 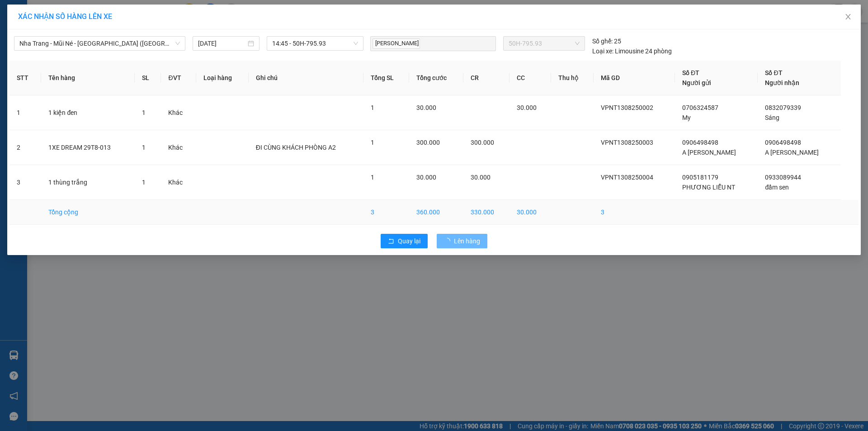 What do you see at coordinates (627, 177) in the screenshot?
I see `span: VPNT1308250004` at bounding box center [627, 177].